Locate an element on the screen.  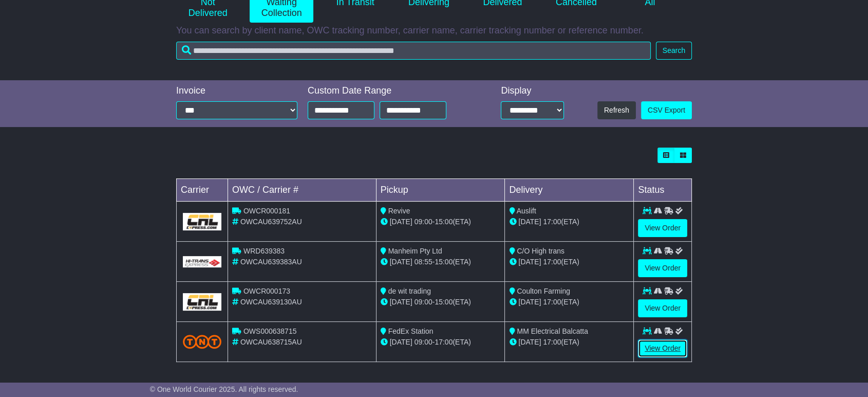
div: Invoice is located at coordinates (237, 91).